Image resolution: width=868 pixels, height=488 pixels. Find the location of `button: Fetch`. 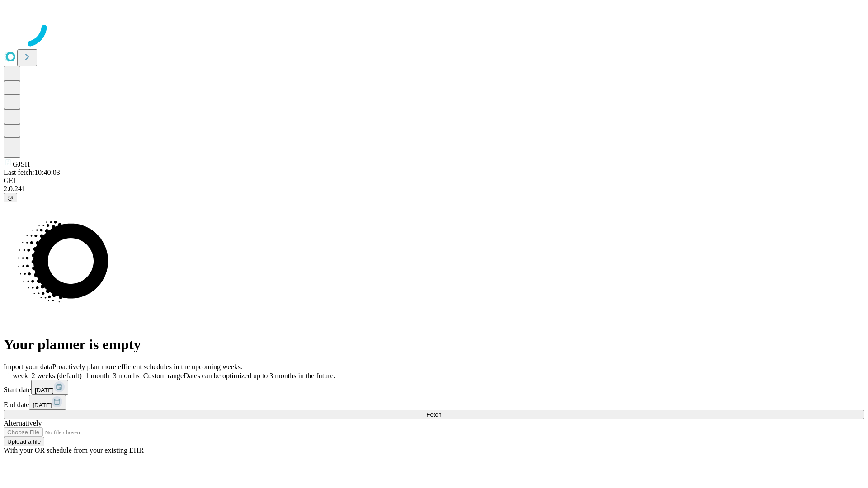

button: Fetch is located at coordinates (434, 414).